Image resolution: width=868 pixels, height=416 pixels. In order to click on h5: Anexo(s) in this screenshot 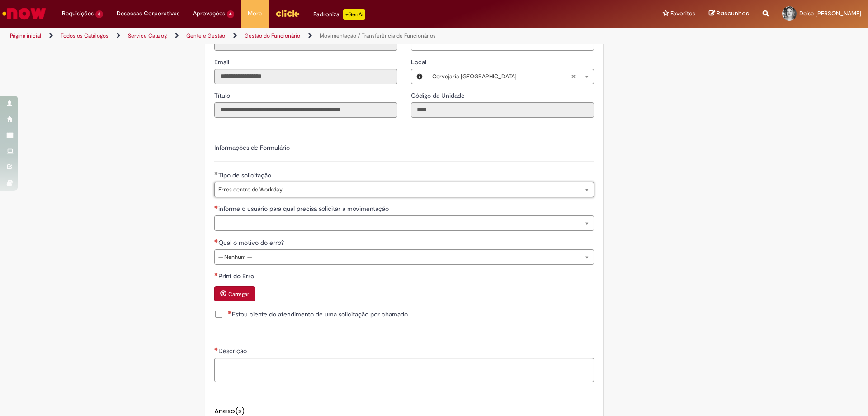, I will do `click(404, 411)`.